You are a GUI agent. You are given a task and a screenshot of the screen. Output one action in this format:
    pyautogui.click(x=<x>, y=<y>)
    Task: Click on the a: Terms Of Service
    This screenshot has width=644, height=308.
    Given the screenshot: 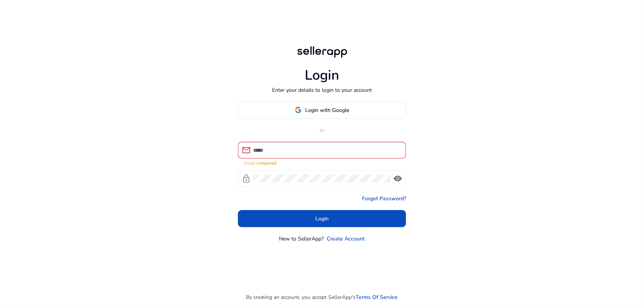 What is the action you would take?
    pyautogui.click(x=377, y=297)
    